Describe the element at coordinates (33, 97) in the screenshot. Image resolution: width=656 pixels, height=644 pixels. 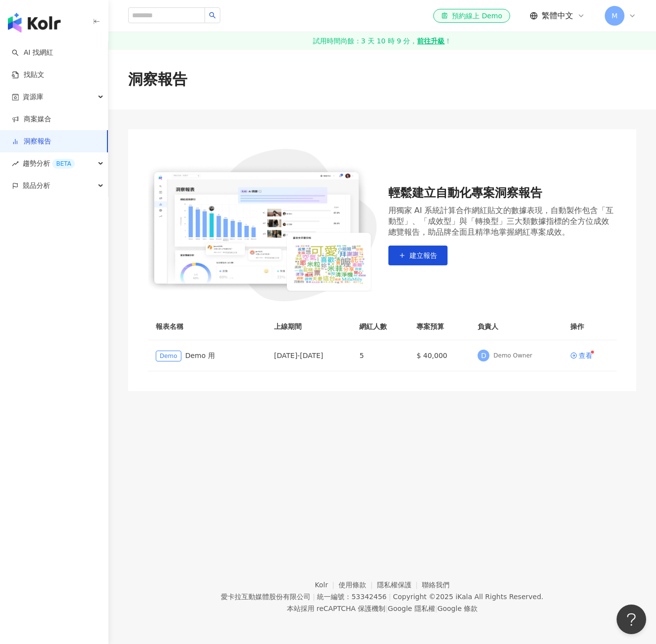
I see `span: 資源庫` at that location.